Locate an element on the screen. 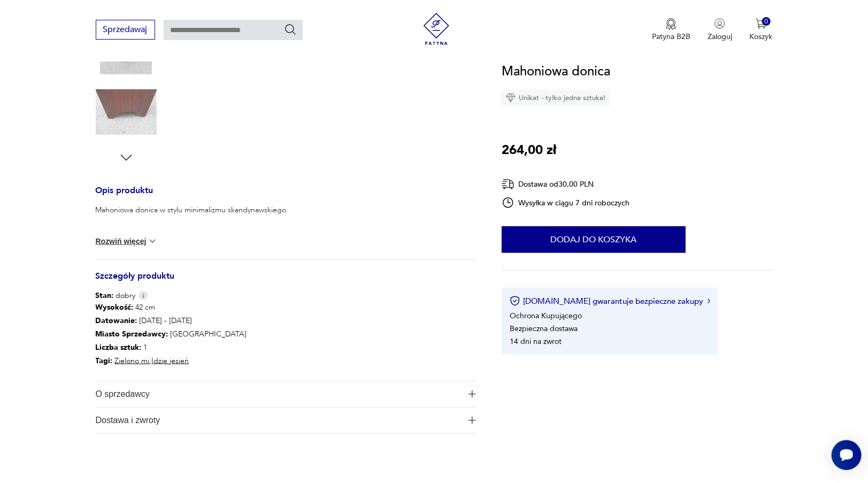 The height and width of the screenshot is (483, 868). div: Unikat - tylko jedna sztuka! is located at coordinates (556, 98).